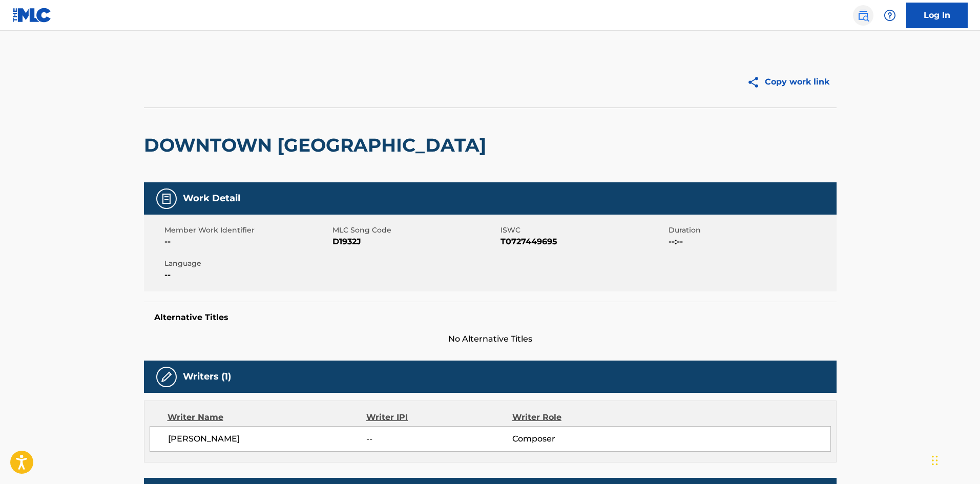 This screenshot has height=484, width=980. I want to click on span: MLC Song Code, so click(415, 230).